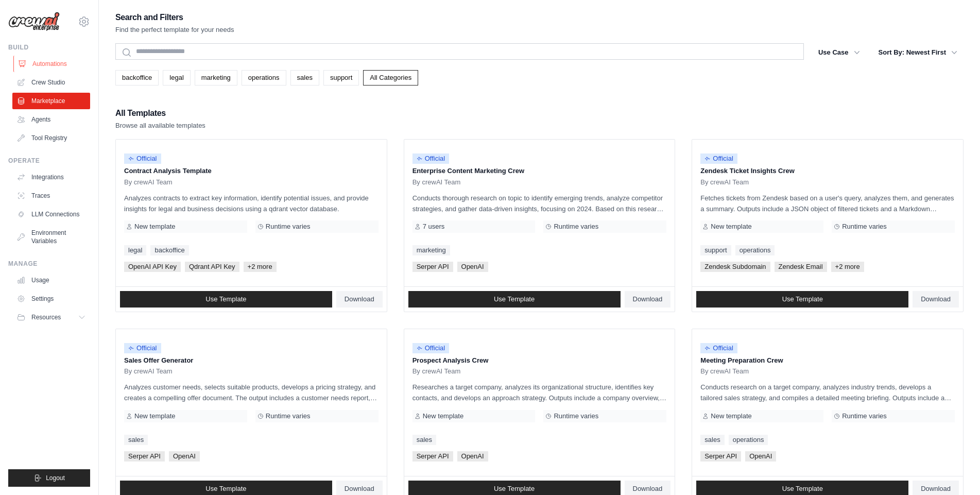  Describe the element at coordinates (51, 119) in the screenshot. I see `a: Agents` at that location.